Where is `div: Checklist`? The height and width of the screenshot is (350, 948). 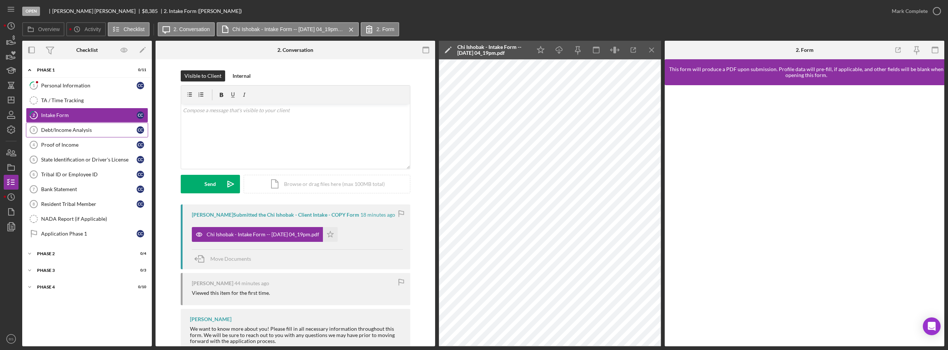
div: Checklist is located at coordinates (87, 50).